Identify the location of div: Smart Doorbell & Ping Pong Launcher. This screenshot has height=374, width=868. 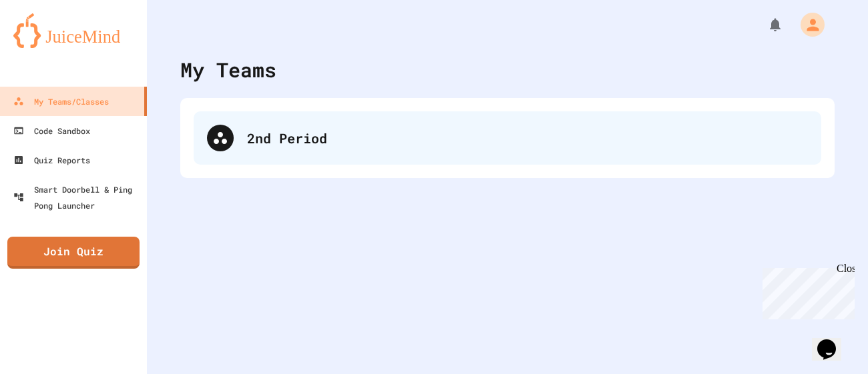
(77, 197).